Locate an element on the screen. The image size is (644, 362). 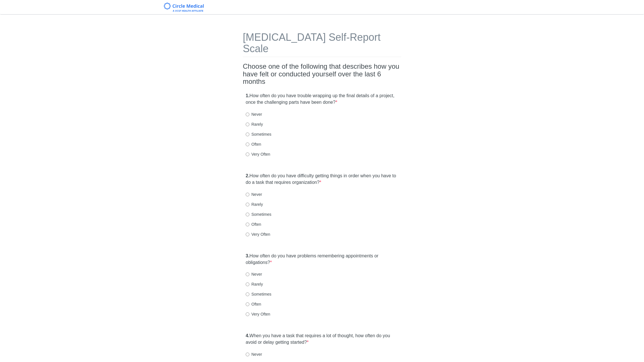
label: How often do you have trouble wrapping up the final details of a project, once the challenging pa... is located at coordinates (322, 99).